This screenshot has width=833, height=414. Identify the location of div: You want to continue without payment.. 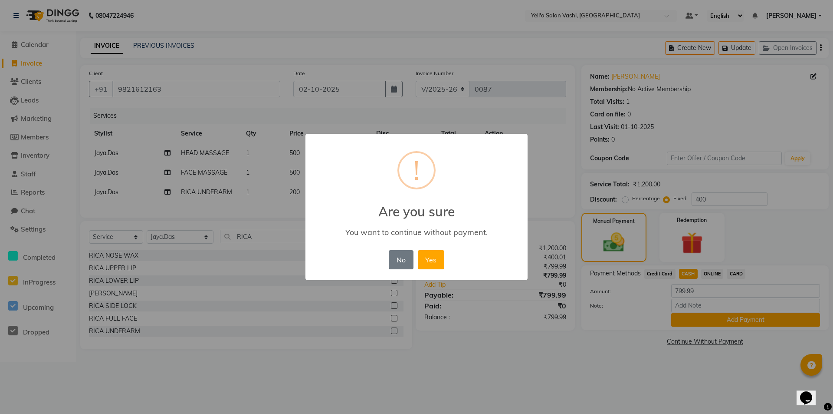
(417, 232).